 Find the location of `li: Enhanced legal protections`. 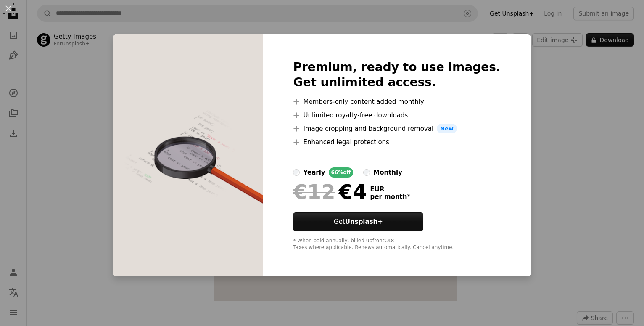

li: Enhanced legal protections is located at coordinates (397, 142).